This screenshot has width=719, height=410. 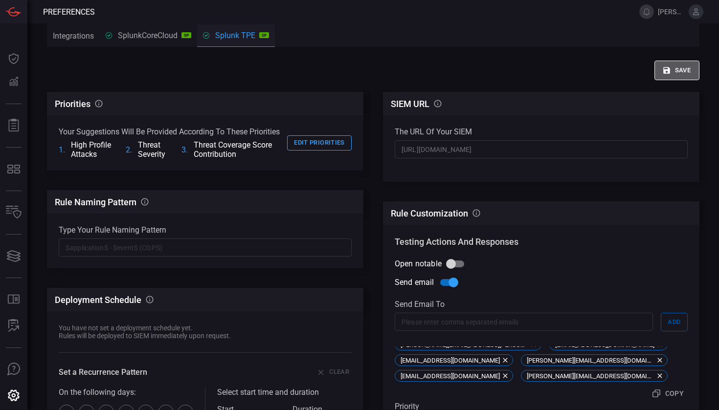 What do you see at coordinates (145, 336) in the screenshot?
I see `div: Rules will be deployed to SIEM immediately upon request.` at bounding box center [145, 336].